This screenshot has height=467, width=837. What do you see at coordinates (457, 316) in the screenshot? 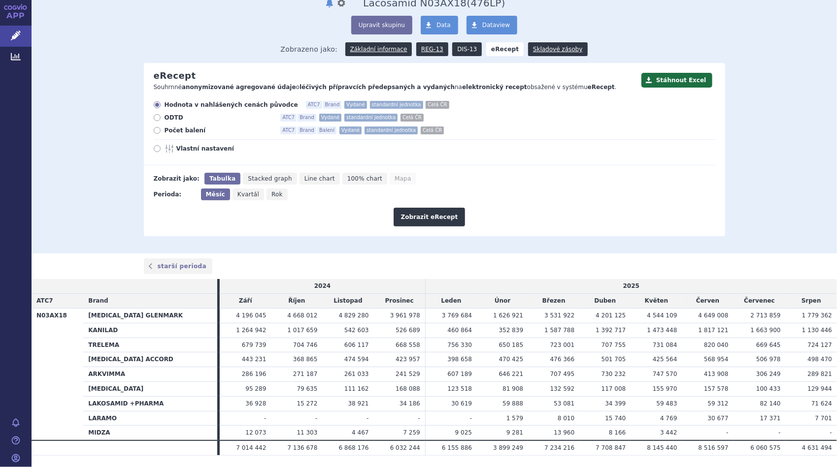
I see `span: 3 769 684` at bounding box center [457, 316].